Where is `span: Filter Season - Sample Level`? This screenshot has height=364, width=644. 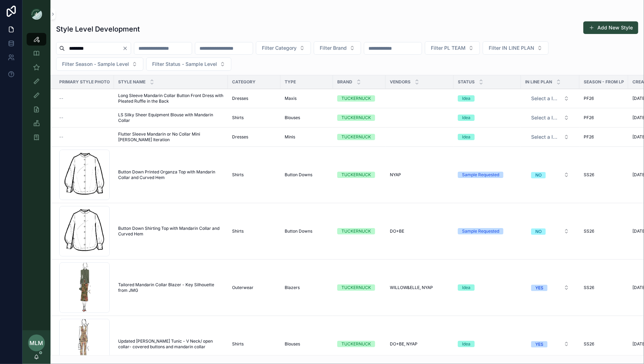
span: Filter Season - Sample Level is located at coordinates (96, 64).